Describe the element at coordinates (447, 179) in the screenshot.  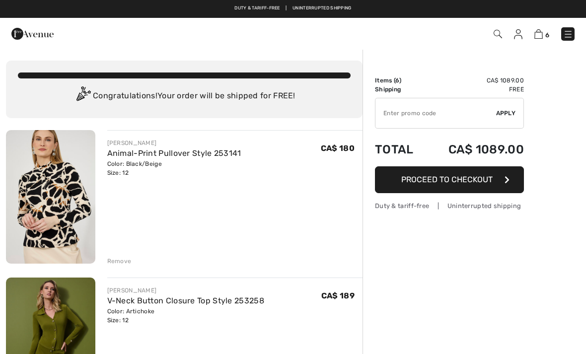
I see `span: Proceed to Checkout` at that location.